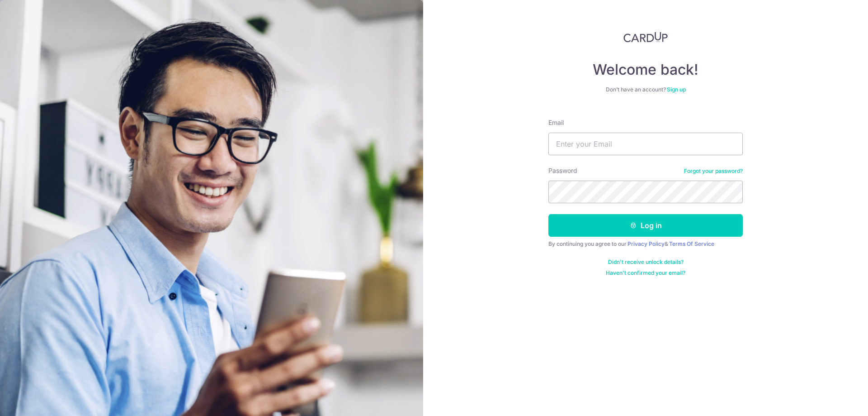 This screenshot has height=416, width=868. Describe the element at coordinates (645, 262) in the screenshot. I see `a: Didn't receive unlock details?` at that location.